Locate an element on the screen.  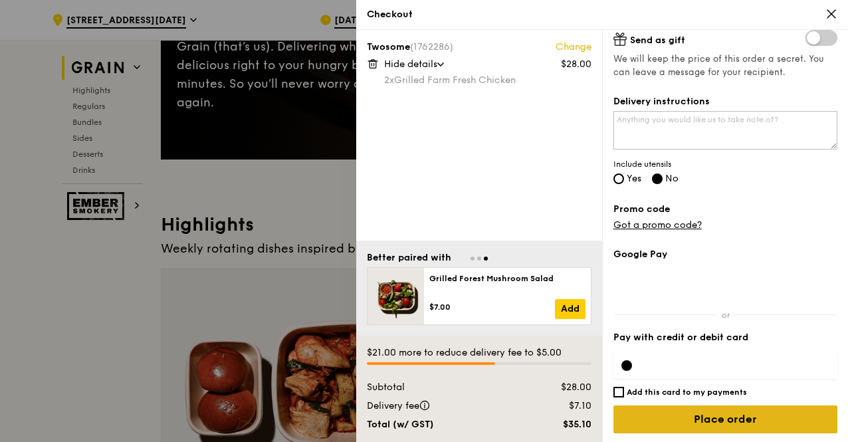
div: Subtotal is located at coordinates (438, 387).